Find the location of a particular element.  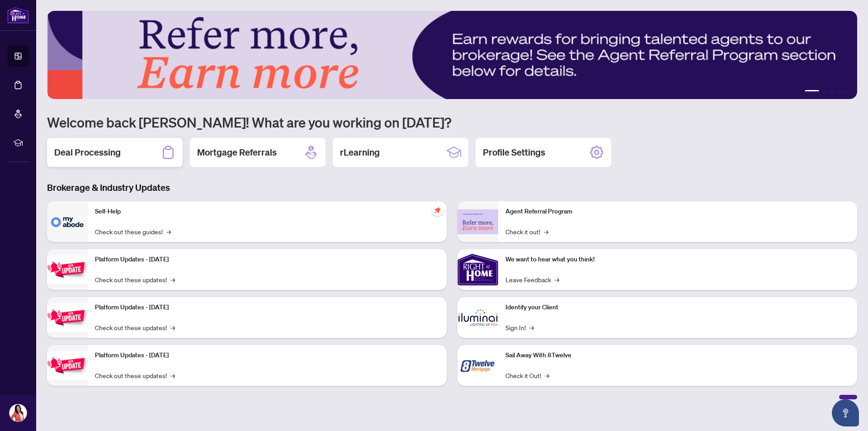

img: logo is located at coordinates (18, 15).